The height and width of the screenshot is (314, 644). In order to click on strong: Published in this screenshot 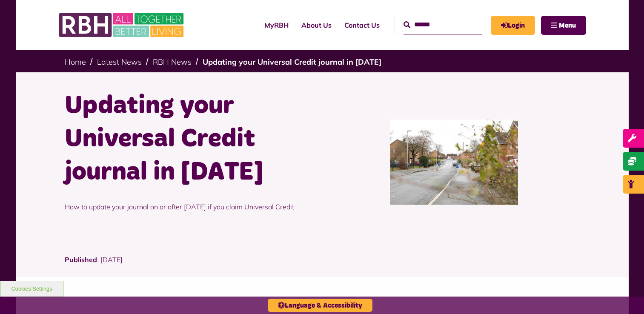, I will do `click(81, 260)`.